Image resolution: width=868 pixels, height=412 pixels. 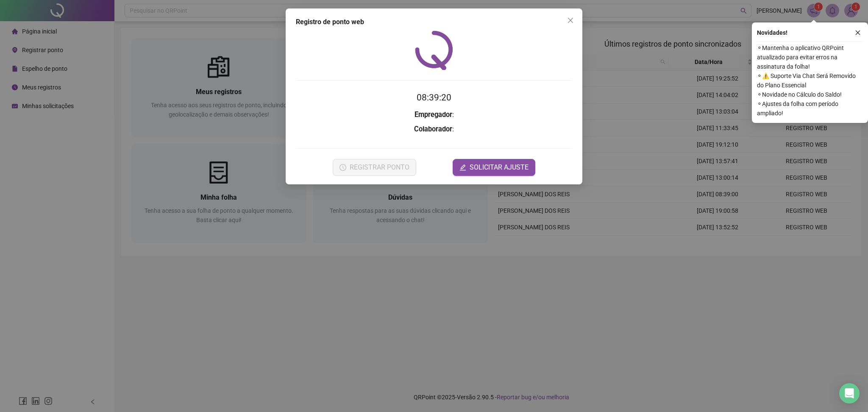 What do you see at coordinates (772, 32) in the screenshot?
I see `span: Novidades !` at bounding box center [772, 32].